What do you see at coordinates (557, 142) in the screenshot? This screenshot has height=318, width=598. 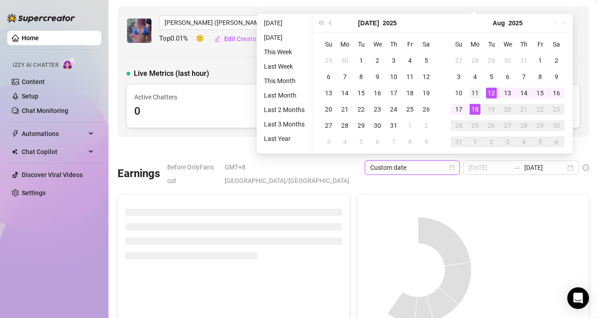 I see `td: 2025-09-06` at bounding box center [557, 142].